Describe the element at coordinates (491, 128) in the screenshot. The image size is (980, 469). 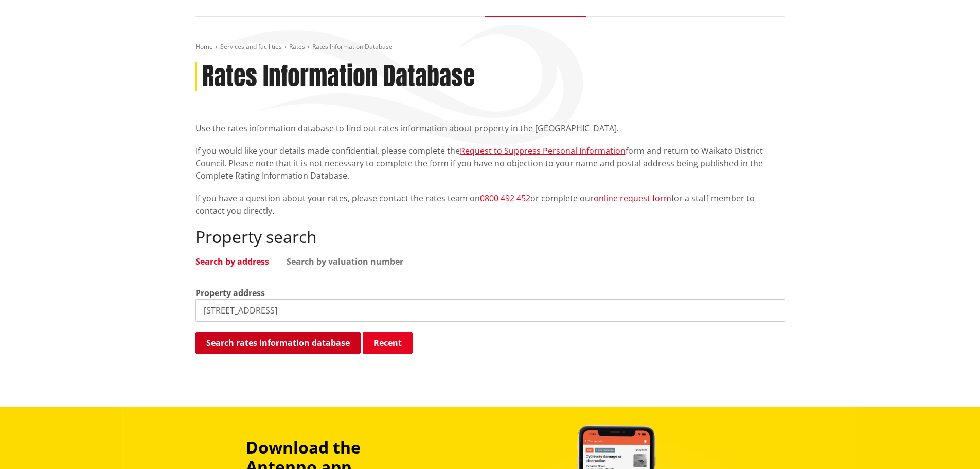
I see `p: Use the rates information database to find out rates information about property in the [GEOGRAPHI...` at that location.